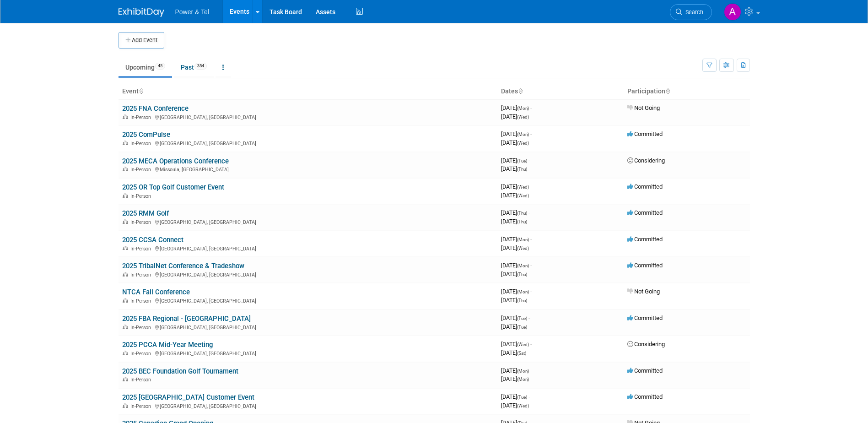 The width and height of the screenshot is (868, 423). What do you see at coordinates (142, 41) in the screenshot?
I see `button: Add Event` at bounding box center [142, 41].